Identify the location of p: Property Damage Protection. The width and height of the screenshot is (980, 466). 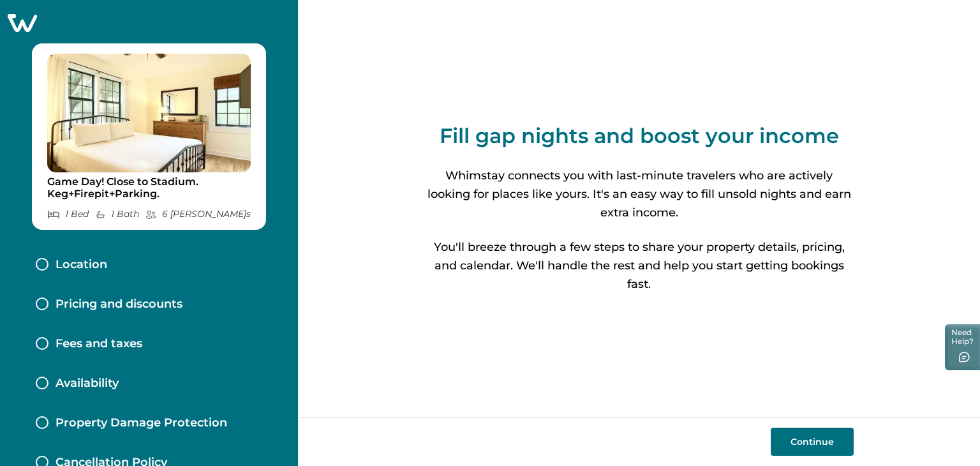
(141, 423).